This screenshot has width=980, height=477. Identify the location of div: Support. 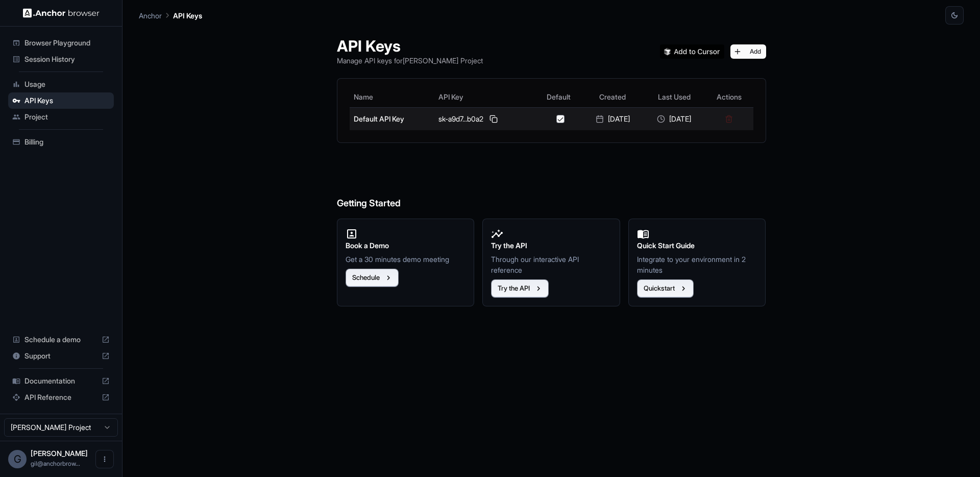
(61, 356).